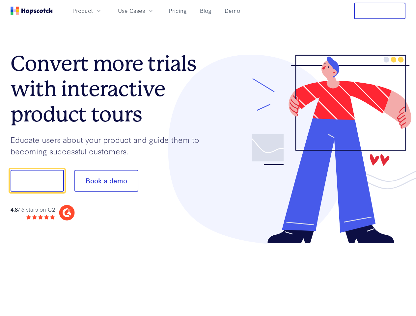 The image size is (416, 316). What do you see at coordinates (109, 89) in the screenshot?
I see `h1: Convert more trials with interactive product tours` at bounding box center [109, 89].